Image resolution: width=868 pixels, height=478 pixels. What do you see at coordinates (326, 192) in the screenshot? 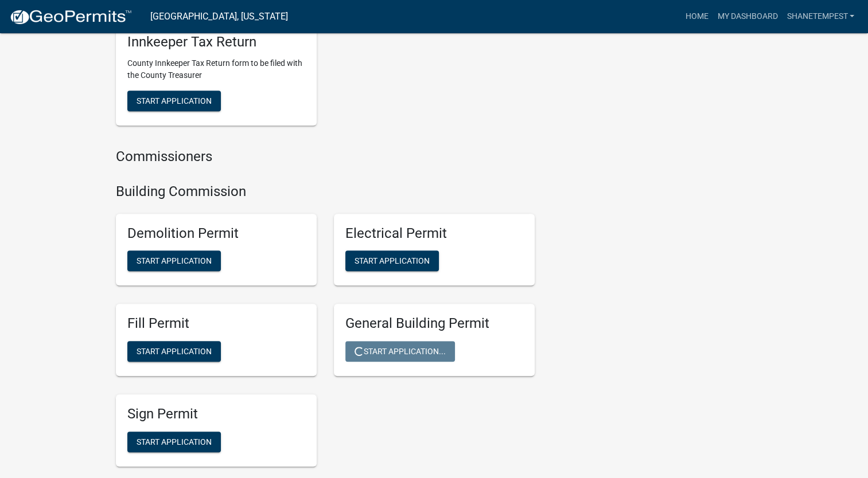
I see `h4: Building Commission` at bounding box center [326, 192].